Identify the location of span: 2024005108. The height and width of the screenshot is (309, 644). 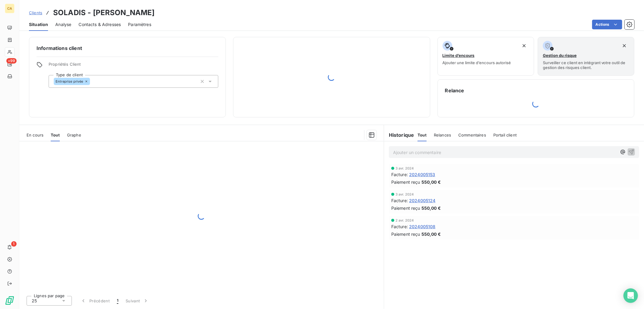
(422, 226).